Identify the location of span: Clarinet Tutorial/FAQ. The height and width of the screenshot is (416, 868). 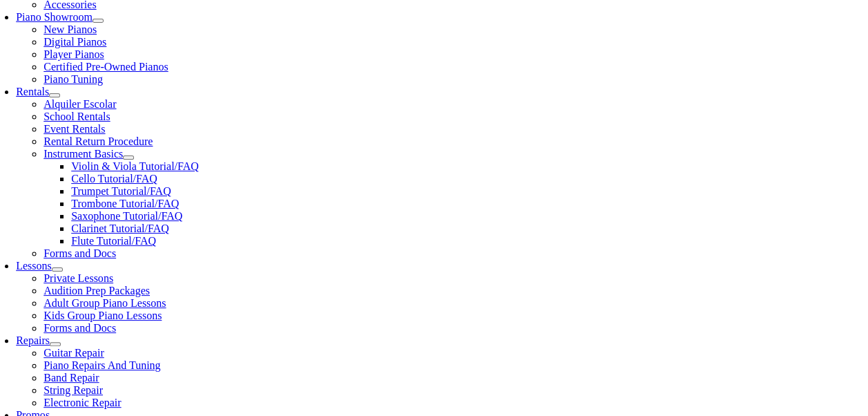
(120, 228).